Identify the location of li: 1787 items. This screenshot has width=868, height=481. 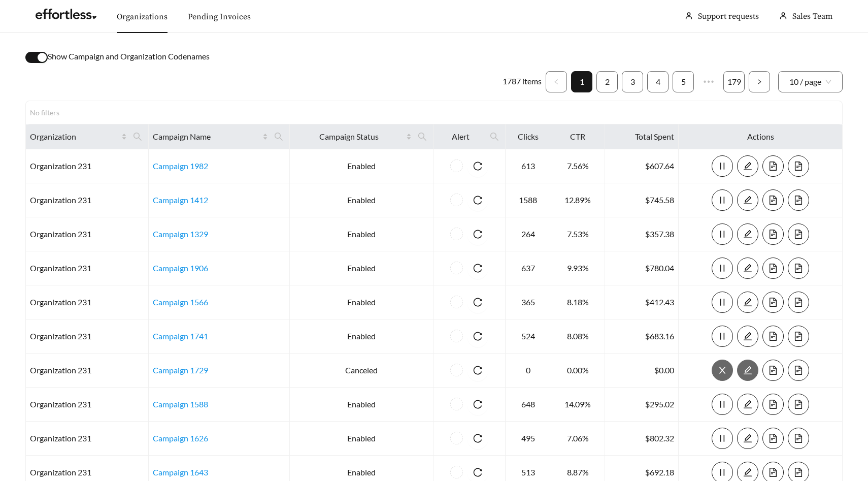
(522, 81).